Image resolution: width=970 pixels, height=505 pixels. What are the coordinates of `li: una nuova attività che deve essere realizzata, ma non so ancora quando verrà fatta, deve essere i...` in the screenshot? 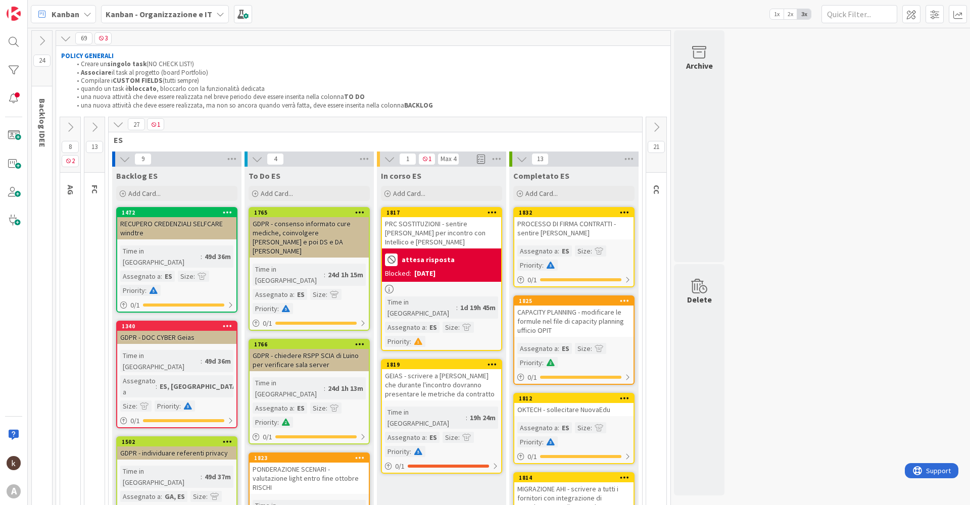 It's located at (368, 106).